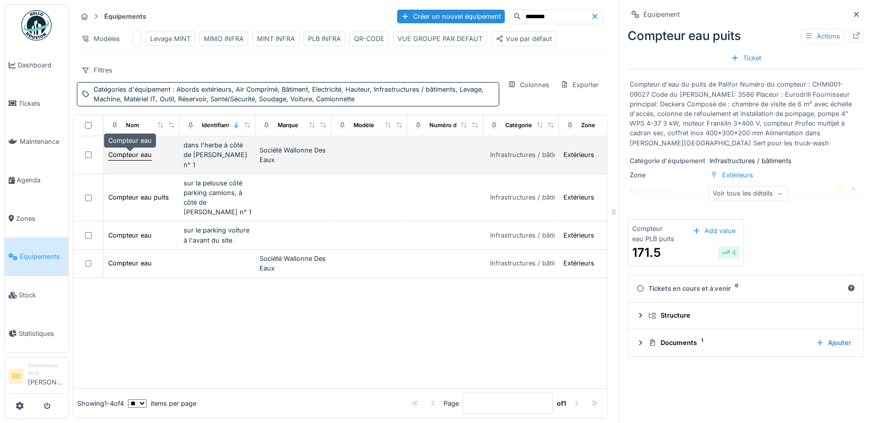  What do you see at coordinates (714, 230) in the screenshot?
I see `div: Add value` at bounding box center [714, 230].